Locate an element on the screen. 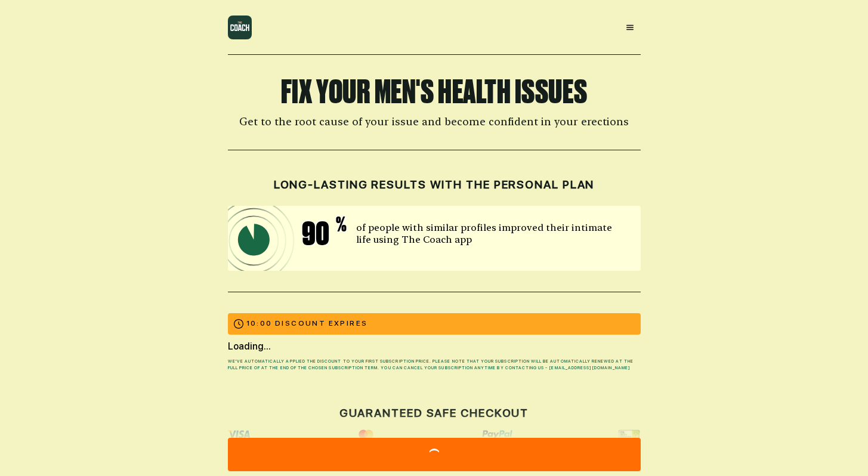 The image size is (868, 476). h1: FIX YOUR MEN'S HEALTH ISSUES is located at coordinates (434, 91).